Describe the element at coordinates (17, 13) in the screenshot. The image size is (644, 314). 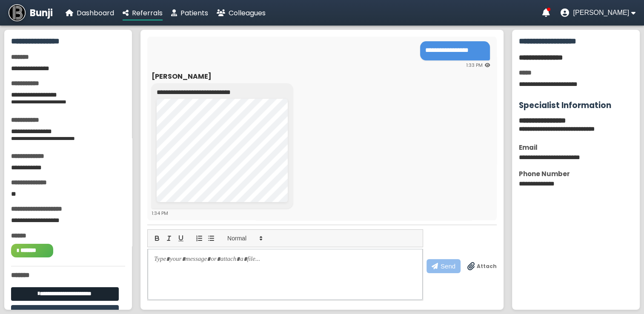
I see `img: Bunji Dental Referral Management` at that location.